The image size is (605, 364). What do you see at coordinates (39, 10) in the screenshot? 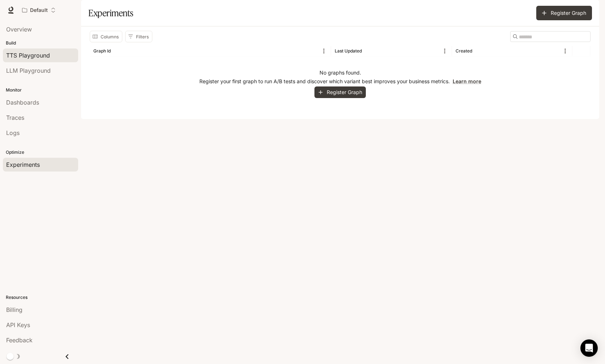
I see `button: Open workspace menu` at bounding box center [39, 10].